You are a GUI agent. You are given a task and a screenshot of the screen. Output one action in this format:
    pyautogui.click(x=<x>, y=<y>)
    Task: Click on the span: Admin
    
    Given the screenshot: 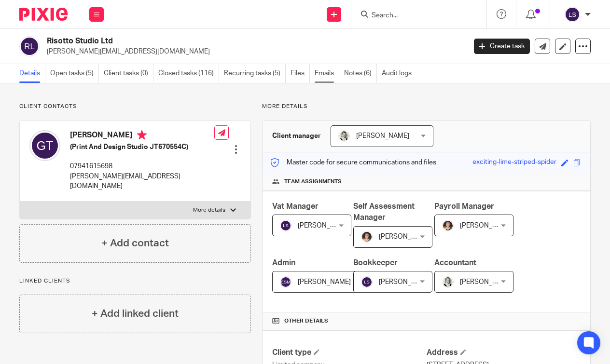 What is the action you would take?
    pyautogui.click(x=284, y=263)
    